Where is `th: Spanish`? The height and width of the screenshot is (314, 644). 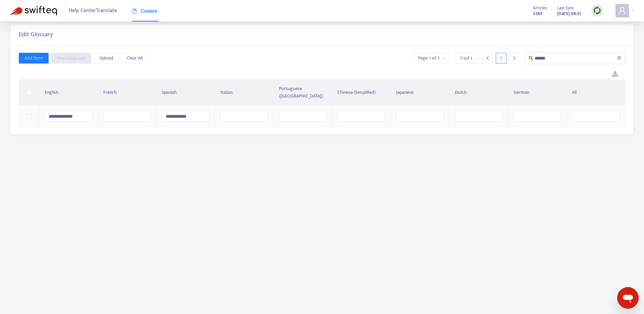 th: Spanish is located at coordinates (185, 93).